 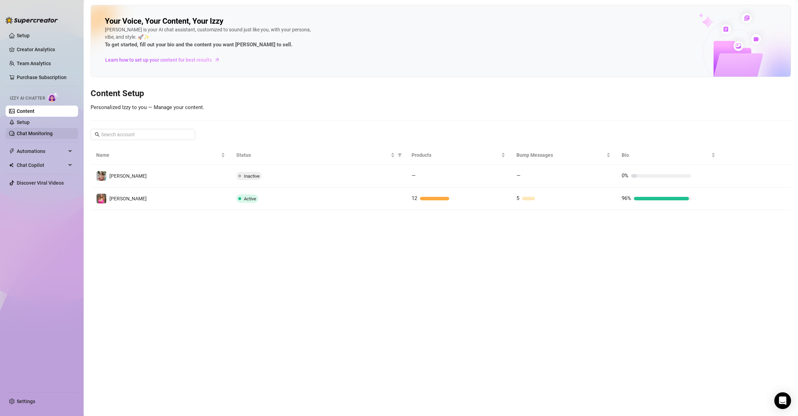 What do you see at coordinates (26, 401) in the screenshot?
I see `a: Settings` at bounding box center [26, 401].